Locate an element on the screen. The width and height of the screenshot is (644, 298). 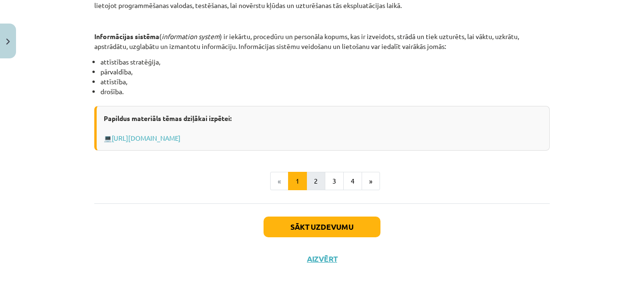
button: 1 is located at coordinates (297, 181).